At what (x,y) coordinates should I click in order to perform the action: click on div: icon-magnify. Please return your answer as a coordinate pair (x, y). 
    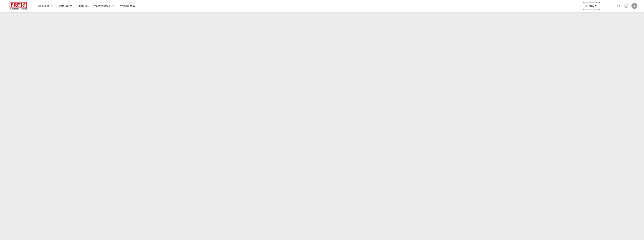
    Looking at the image, I should click on (619, 7).